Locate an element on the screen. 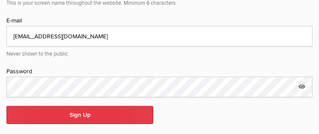 This screenshot has height=134, width=319. button: Sign Up is located at coordinates (80, 115).